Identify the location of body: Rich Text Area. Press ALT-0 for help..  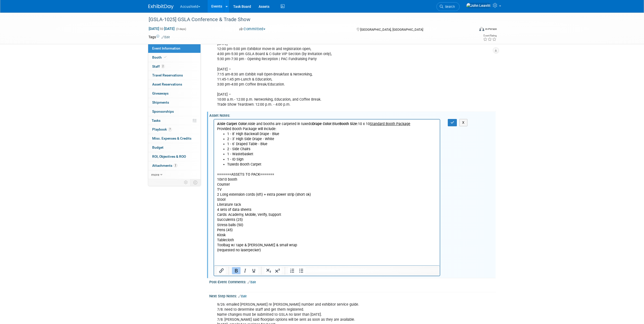
(113, 68).